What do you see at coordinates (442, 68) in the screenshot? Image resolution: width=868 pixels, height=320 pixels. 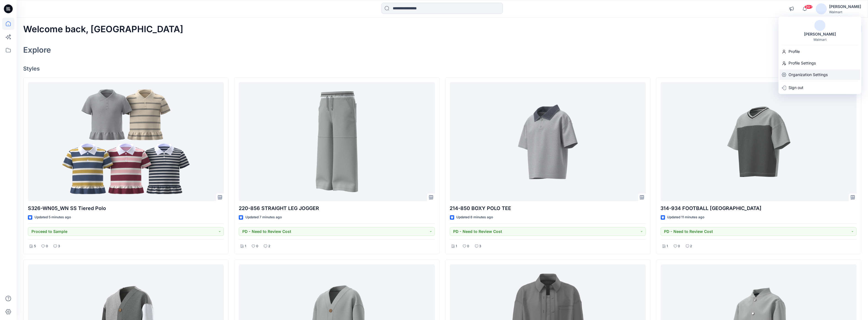 I see `h4: Styles` at bounding box center [442, 68].